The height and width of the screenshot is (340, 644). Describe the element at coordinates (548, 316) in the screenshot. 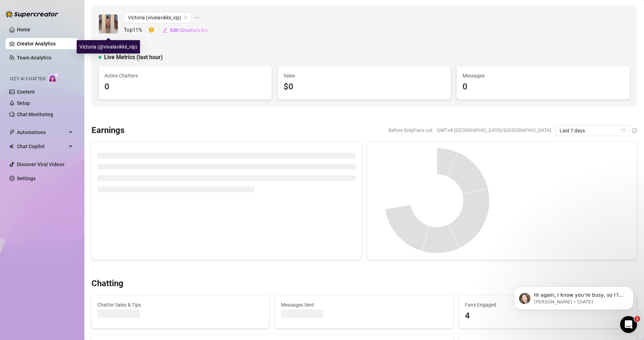

I see `div: 4` at that location.